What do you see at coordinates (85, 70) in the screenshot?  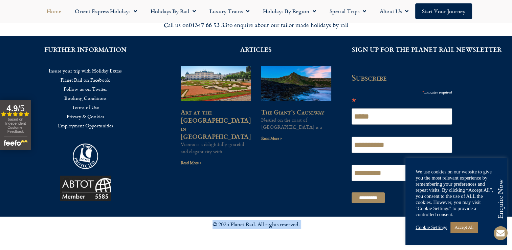 I see `a: Insure your trip with Holiday Extras` at bounding box center [85, 70].